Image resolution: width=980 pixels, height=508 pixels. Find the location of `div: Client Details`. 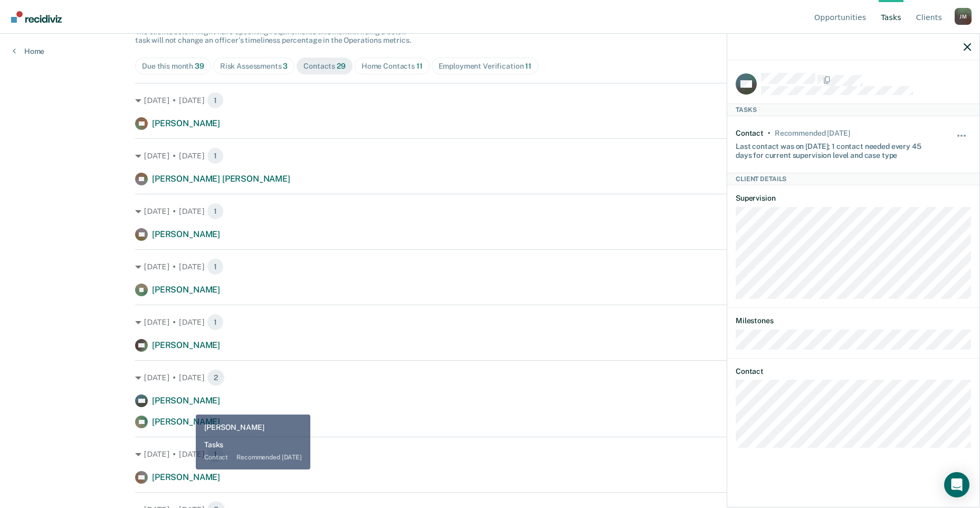

div: Client Details is located at coordinates (853, 179).